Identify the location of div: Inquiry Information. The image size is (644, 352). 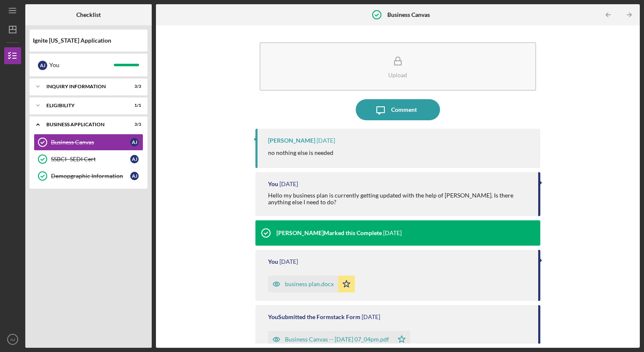
(83, 86).